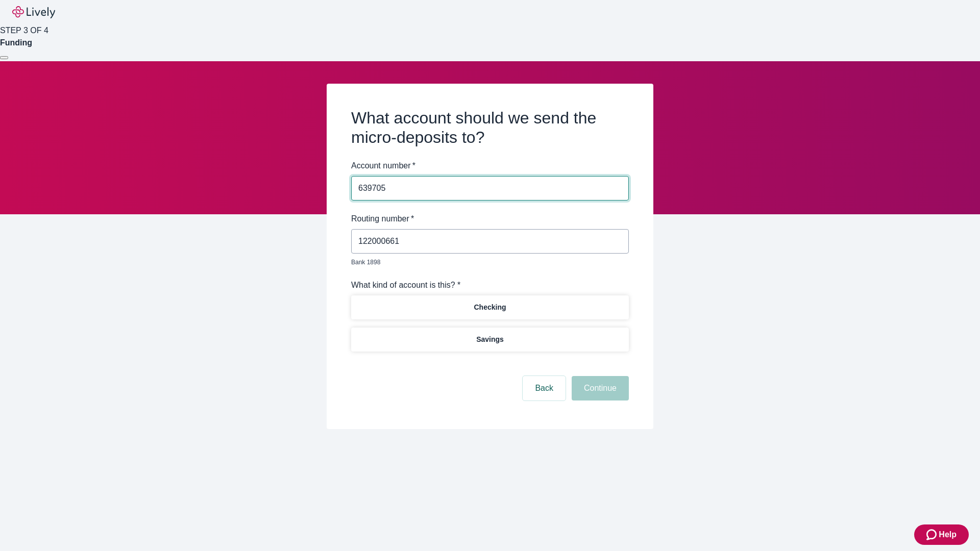 The height and width of the screenshot is (551, 980). What do you see at coordinates (933, 535) in the screenshot?
I see `svg: Zendesk support icon` at bounding box center [933, 535].